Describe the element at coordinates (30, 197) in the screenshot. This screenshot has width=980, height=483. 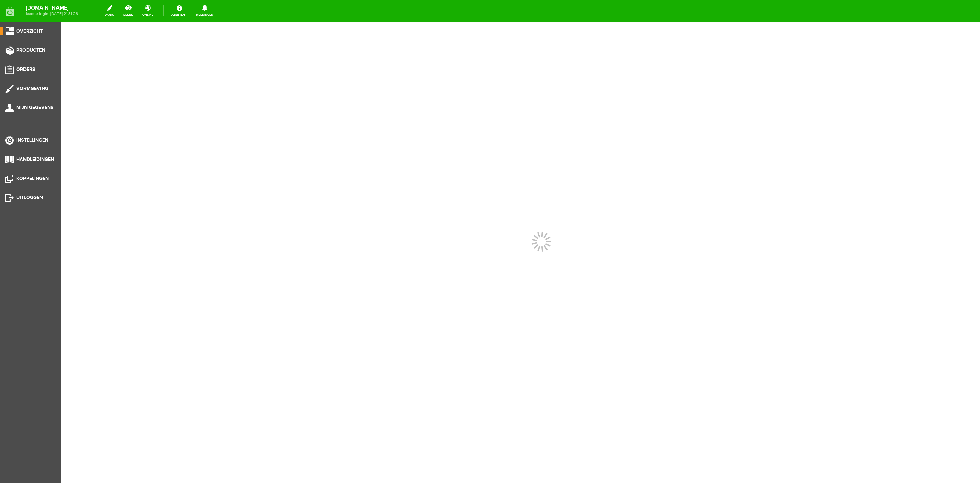
I see `span: Uitloggen` at that location.